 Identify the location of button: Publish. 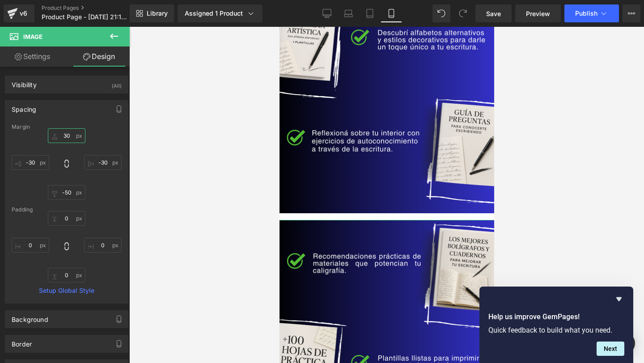
(592, 13).